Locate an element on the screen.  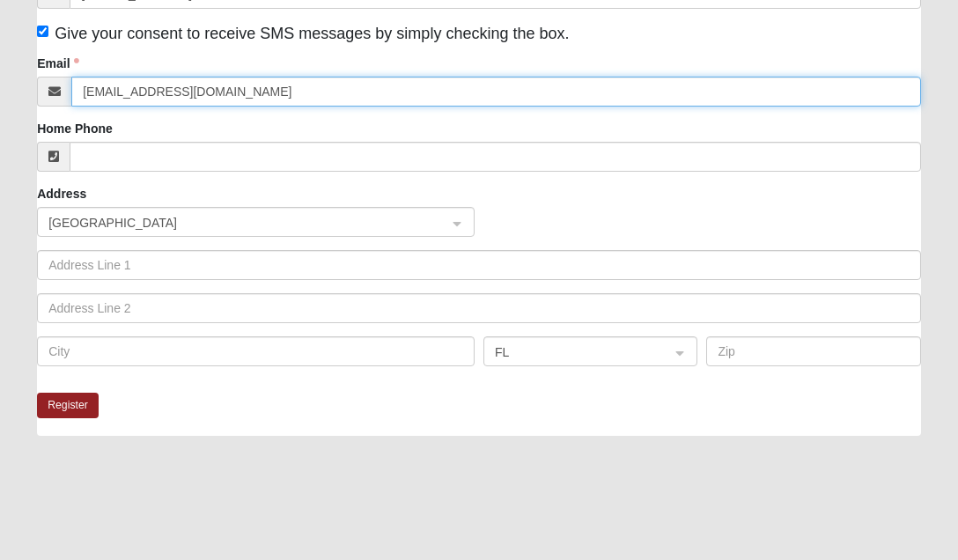
label: Address is located at coordinates (62, 194).